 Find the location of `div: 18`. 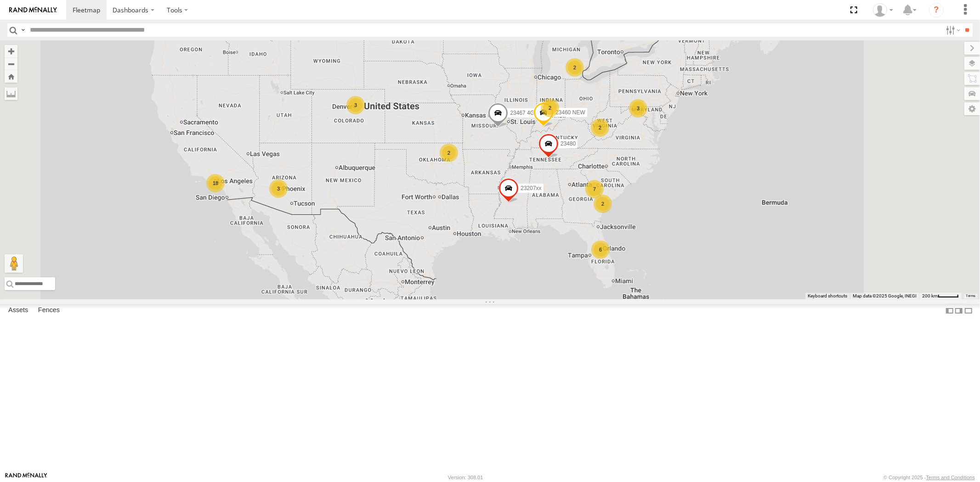

div: 18 is located at coordinates (216, 183).